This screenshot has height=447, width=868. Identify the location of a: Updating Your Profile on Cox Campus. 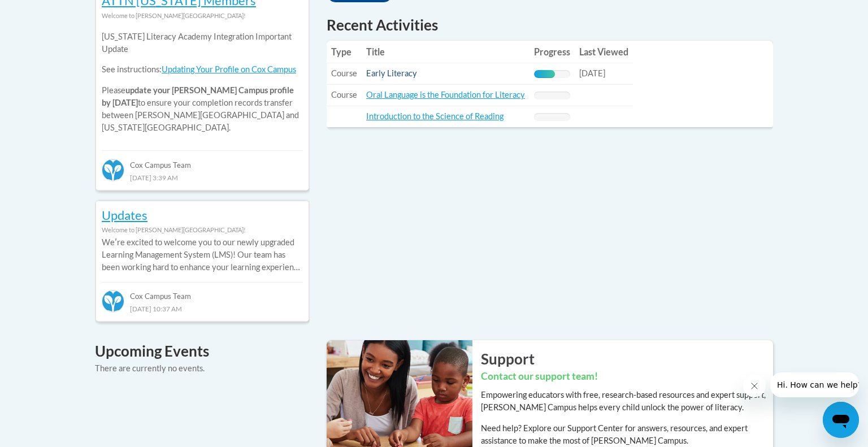
(228, 69).